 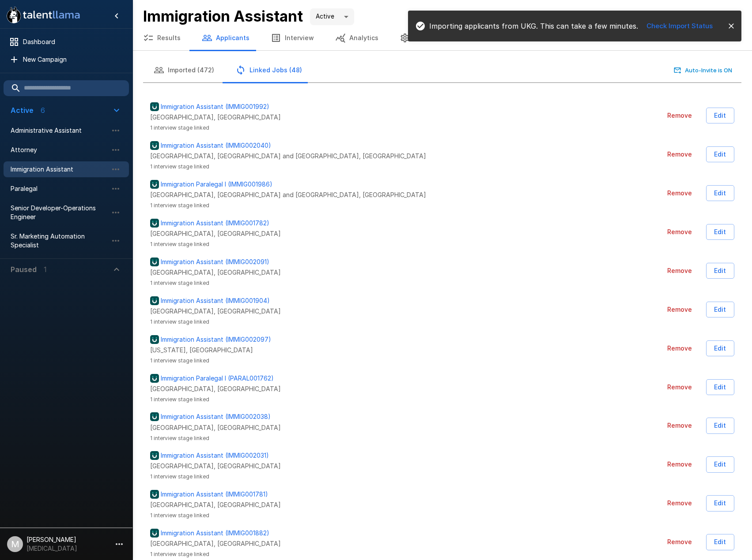 What do you see at coordinates (215, 262) in the screenshot?
I see `p: Immigration Assistant (IMMIG002091)` at bounding box center [215, 262].